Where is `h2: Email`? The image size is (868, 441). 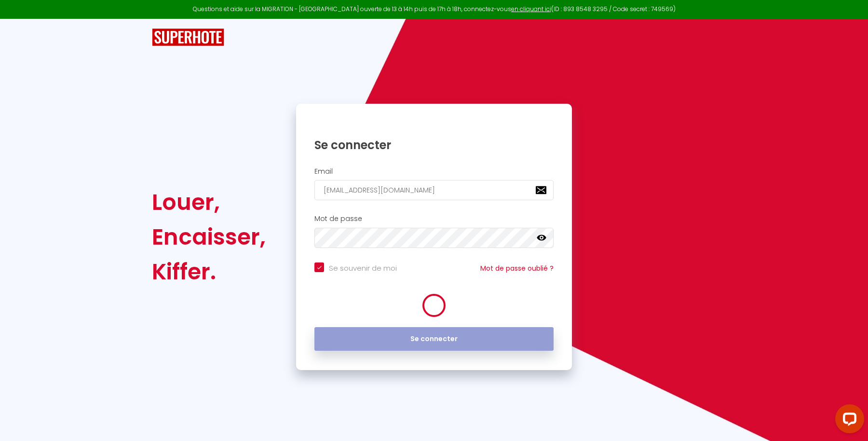
h2: Email is located at coordinates (434, 171).